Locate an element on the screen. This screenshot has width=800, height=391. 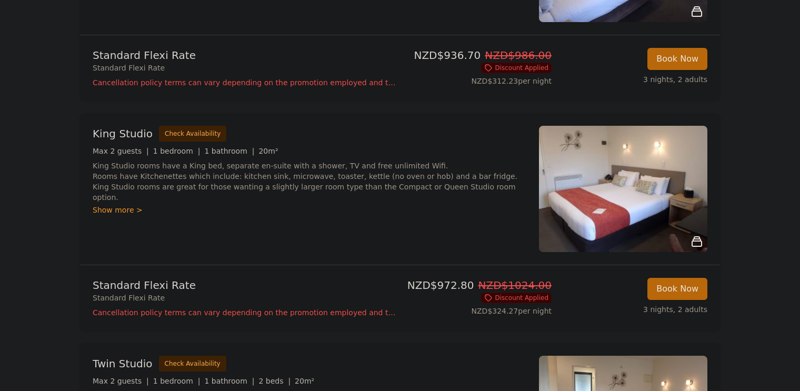
p: NZD$324.27 per night is located at coordinates (478, 311).